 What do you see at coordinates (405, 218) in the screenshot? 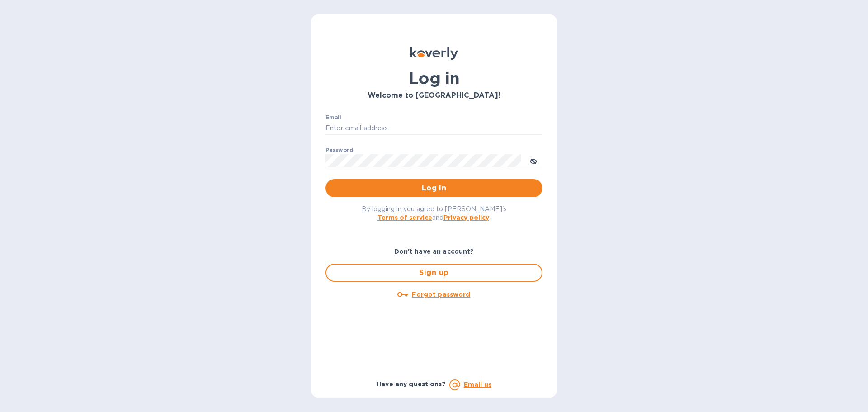
I see `a: Terms of service` at bounding box center [405, 218].